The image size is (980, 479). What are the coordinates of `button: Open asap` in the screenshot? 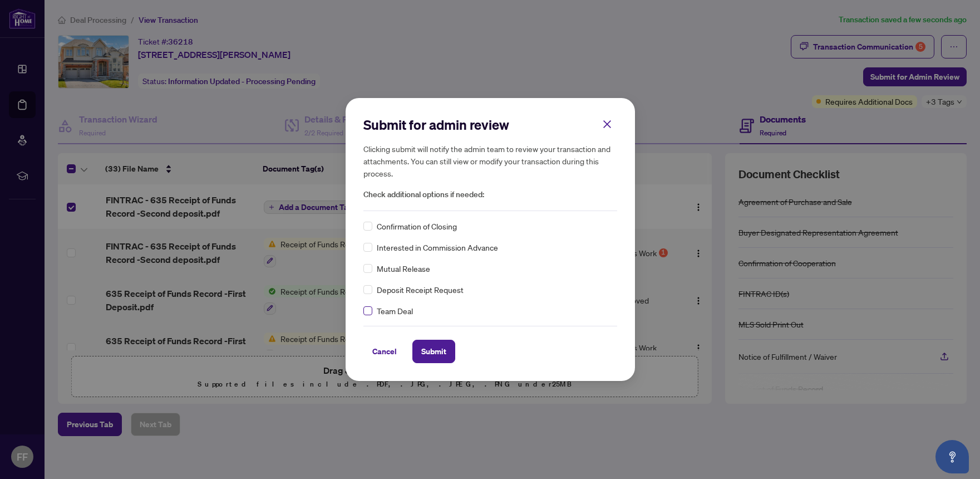 It's located at (952, 457).